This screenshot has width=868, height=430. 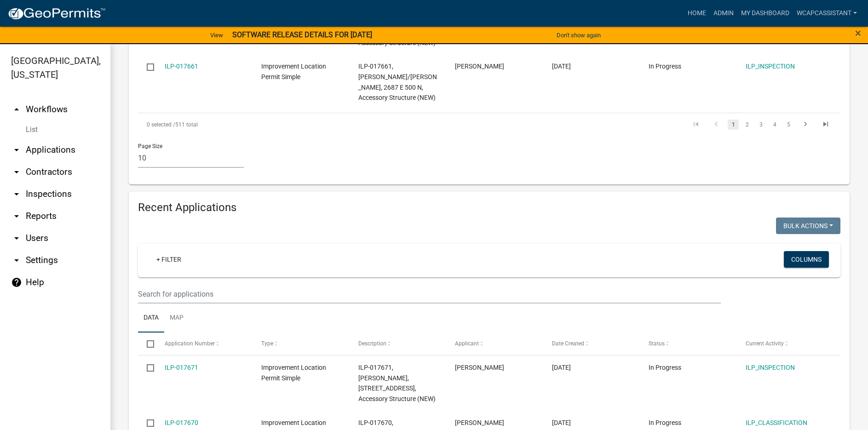 I want to click on span: Clinton R Ousley, so click(x=480, y=423).